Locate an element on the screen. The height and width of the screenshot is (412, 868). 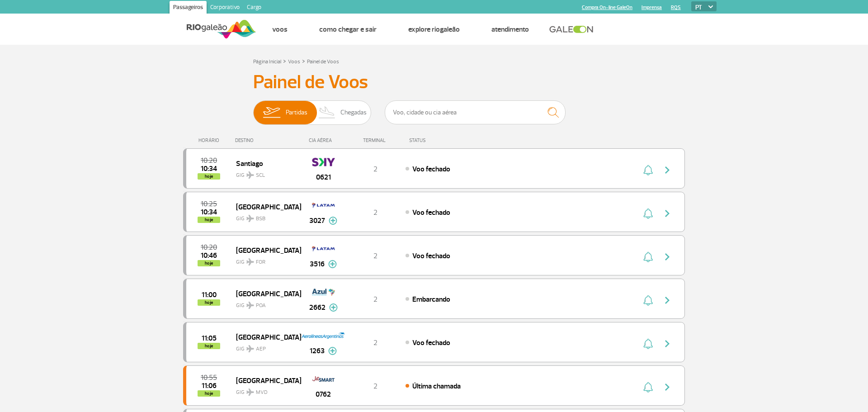
span: Última chamada is located at coordinates (436, 386).